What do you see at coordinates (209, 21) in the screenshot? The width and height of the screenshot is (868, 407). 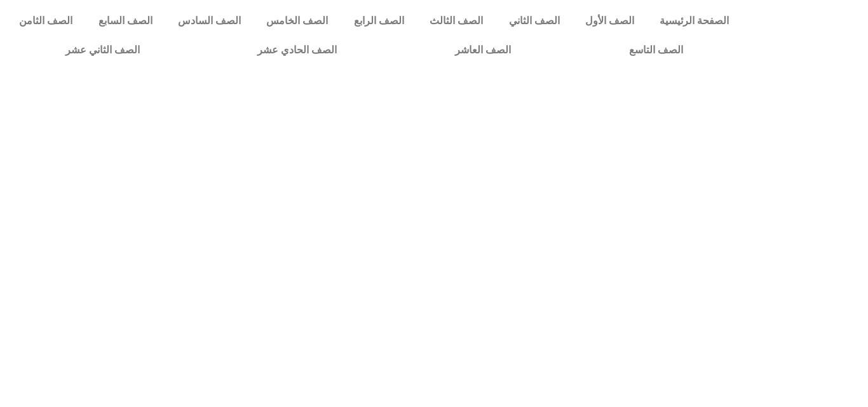 I see `a: الصف السادس` at bounding box center [209, 21].